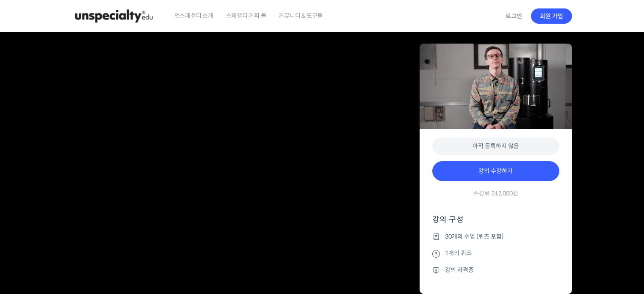  I want to click on div: 아직 등록하지 않음, so click(496, 146).